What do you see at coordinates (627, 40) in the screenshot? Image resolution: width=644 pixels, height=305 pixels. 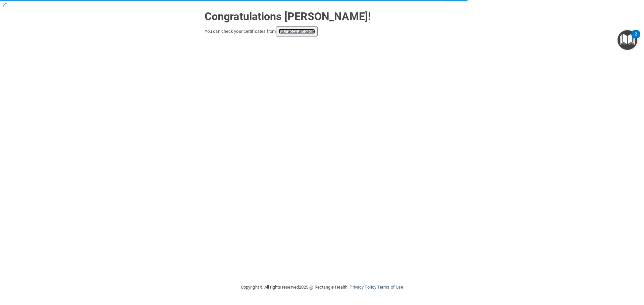 I see `button: Open Resource Center, 2 new notifications` at bounding box center [627, 40].